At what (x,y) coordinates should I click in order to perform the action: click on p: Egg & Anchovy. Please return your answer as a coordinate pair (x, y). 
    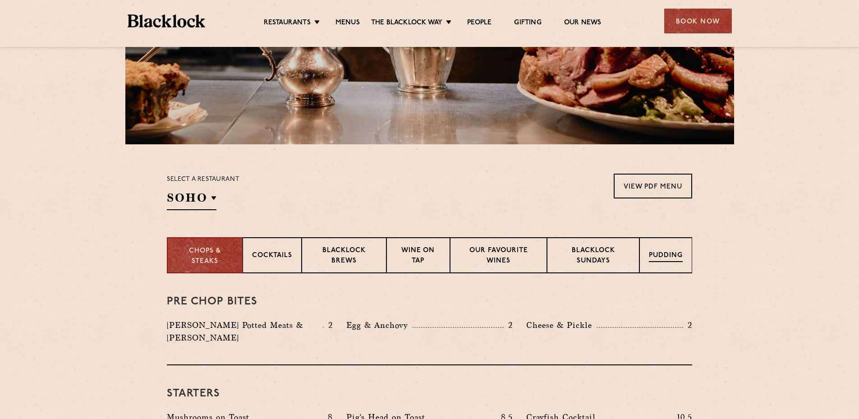
    Looking at the image, I should click on (379, 325).